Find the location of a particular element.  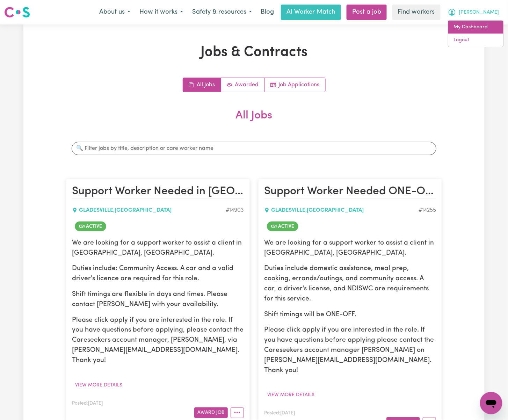

p: Duties include domestic assistance, meal prep, cooking, errands/outings, and community access. A ... is located at coordinates (350, 284).